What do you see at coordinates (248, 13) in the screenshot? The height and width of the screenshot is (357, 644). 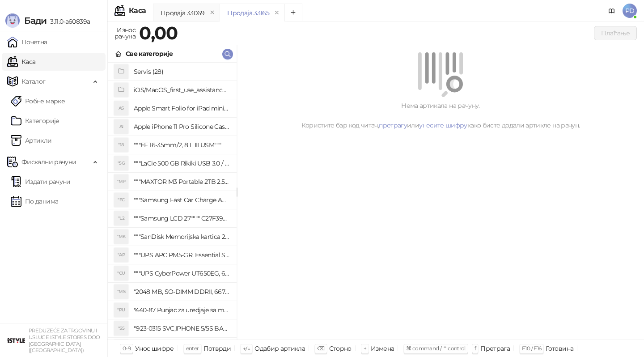 I see `div: Продаја 33165` at bounding box center [248, 13].